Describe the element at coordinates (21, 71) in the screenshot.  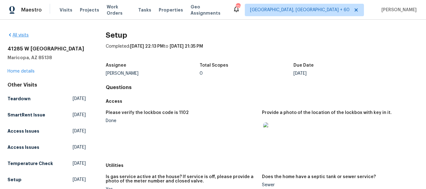
I see `a: Home details` at that location.